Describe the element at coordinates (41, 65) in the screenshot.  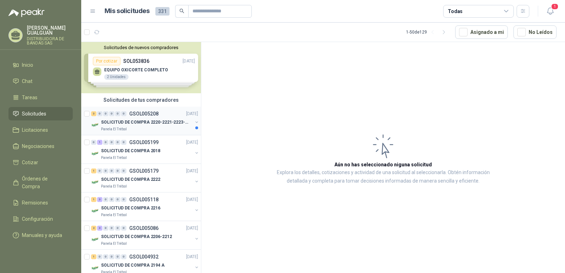
I see `a: Inicio` at that location.